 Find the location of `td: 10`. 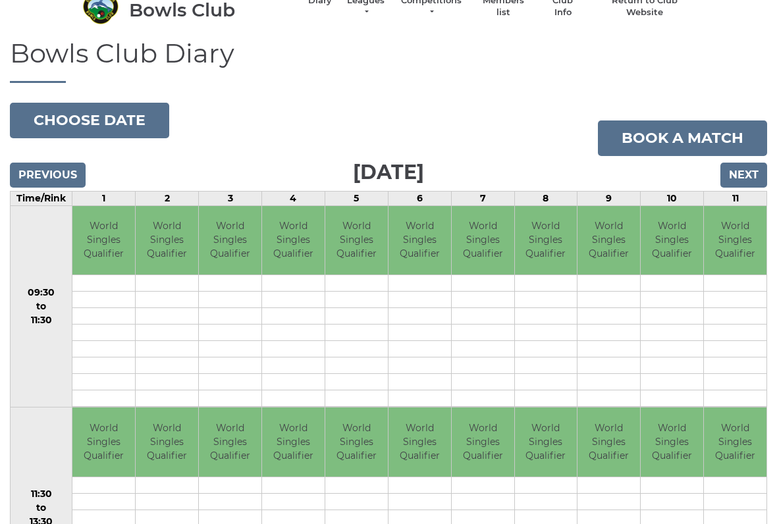

td: 10 is located at coordinates (672, 198).